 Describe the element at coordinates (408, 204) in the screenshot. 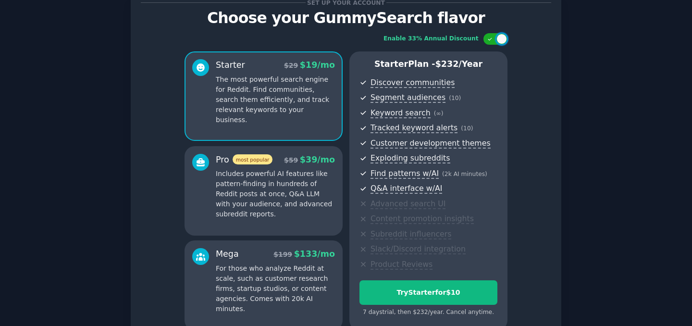

I see `span: Advanced search UI` at that location.